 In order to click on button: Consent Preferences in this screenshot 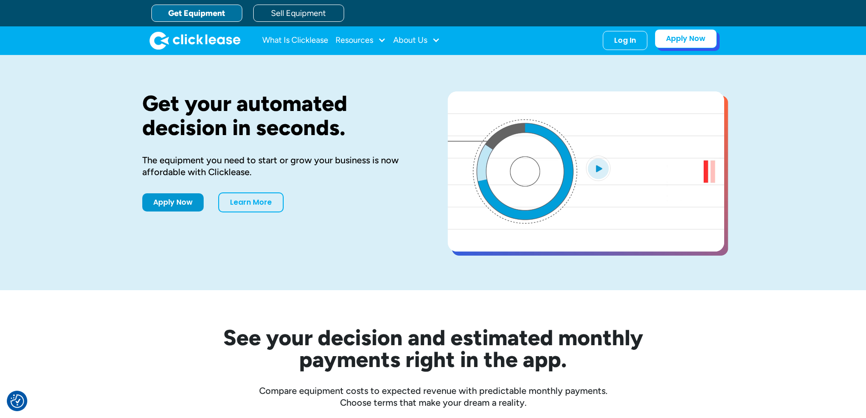, I will do `click(17, 401)`.